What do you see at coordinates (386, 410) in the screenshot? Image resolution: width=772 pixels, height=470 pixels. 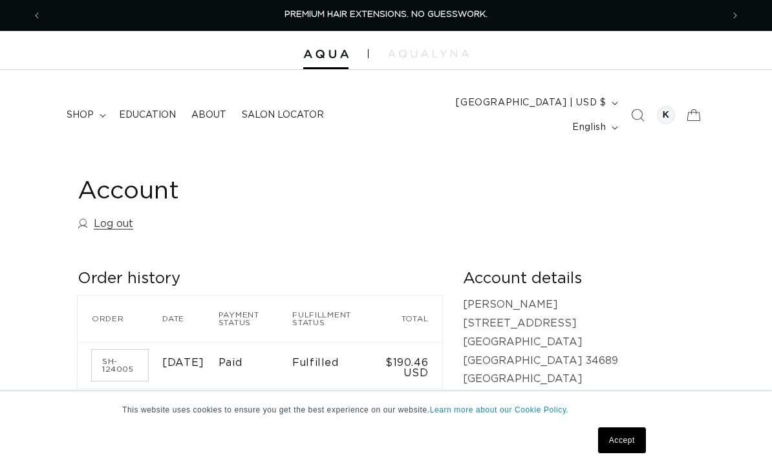 I see `p: This website uses cookies to ensure you get the best experience on our website.` at bounding box center [386, 410].